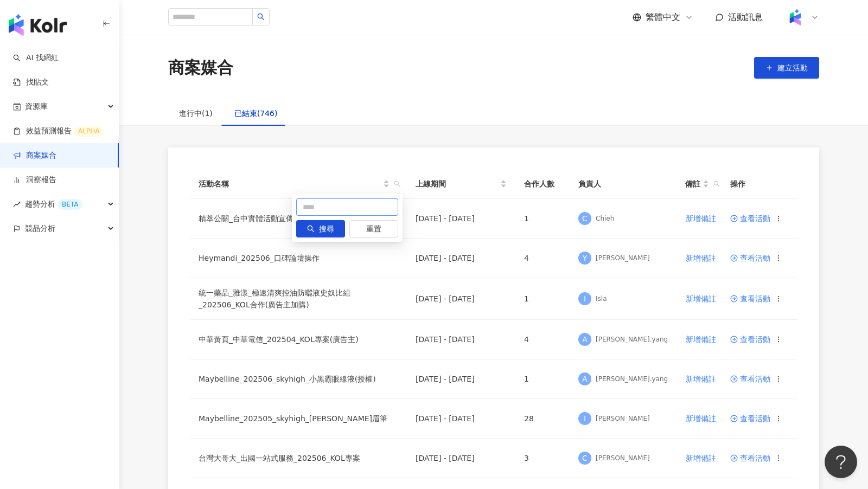 The height and width of the screenshot is (489, 868). What do you see at coordinates (585, 258) in the screenshot?
I see `span: Y` at bounding box center [585, 258].